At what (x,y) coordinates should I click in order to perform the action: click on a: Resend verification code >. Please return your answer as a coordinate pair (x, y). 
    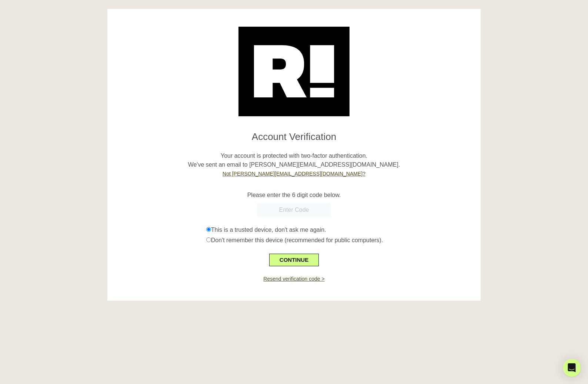
    Looking at the image, I should click on (294, 279).